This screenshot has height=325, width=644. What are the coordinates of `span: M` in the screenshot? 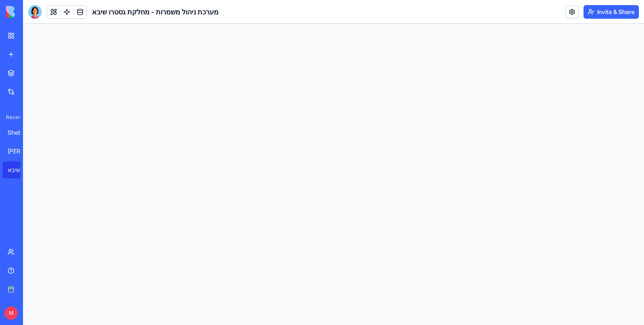 It's located at (11, 313).